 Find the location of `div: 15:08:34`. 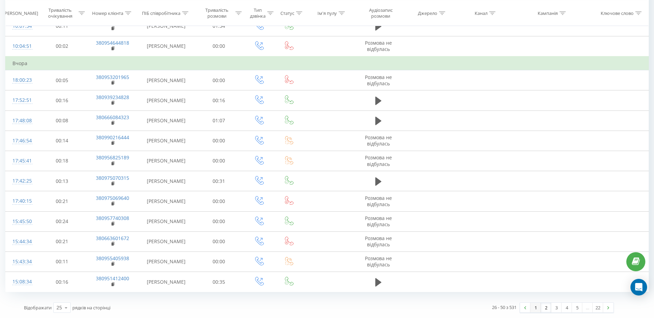

div: 15:08:34 is located at coordinates (21, 281).